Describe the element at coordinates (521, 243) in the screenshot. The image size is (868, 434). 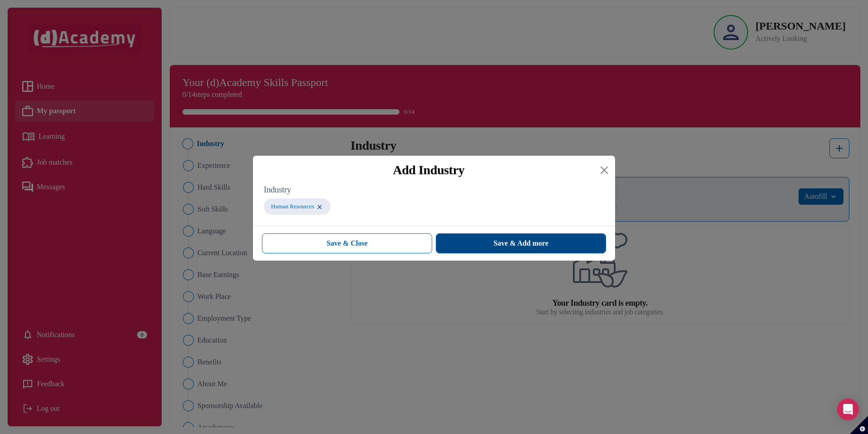
I see `span: Save & Add more` at that location.